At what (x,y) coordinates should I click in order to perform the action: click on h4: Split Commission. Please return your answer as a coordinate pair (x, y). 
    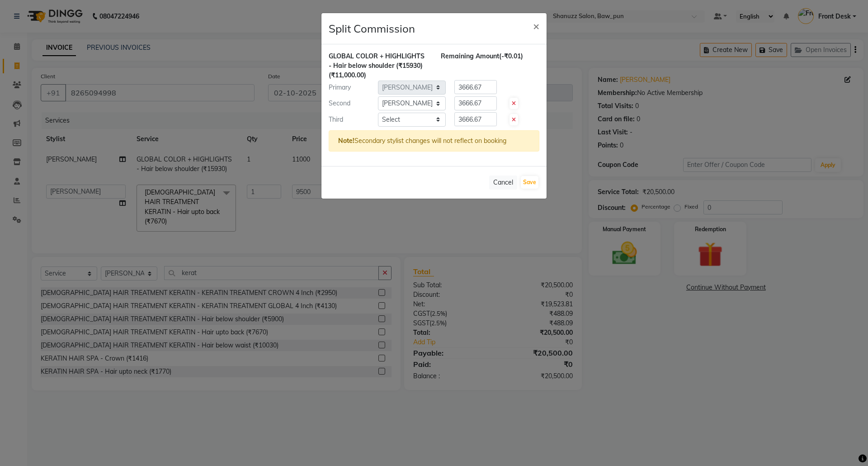
    Looking at the image, I should click on (372, 28).